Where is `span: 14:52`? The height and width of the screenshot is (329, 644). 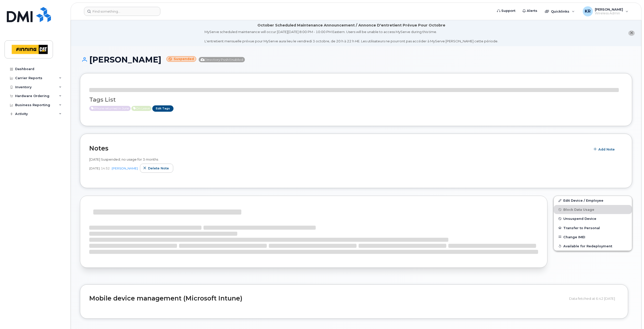
span: 14:52 is located at coordinates (105, 168).